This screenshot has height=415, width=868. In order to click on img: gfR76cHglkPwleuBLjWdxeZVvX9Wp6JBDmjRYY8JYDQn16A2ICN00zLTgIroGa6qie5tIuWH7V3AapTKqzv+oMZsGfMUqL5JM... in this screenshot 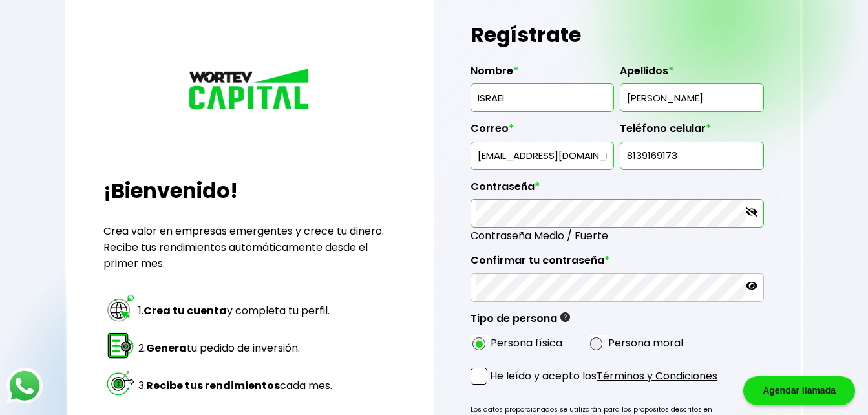, I will do `click(565, 317)`.